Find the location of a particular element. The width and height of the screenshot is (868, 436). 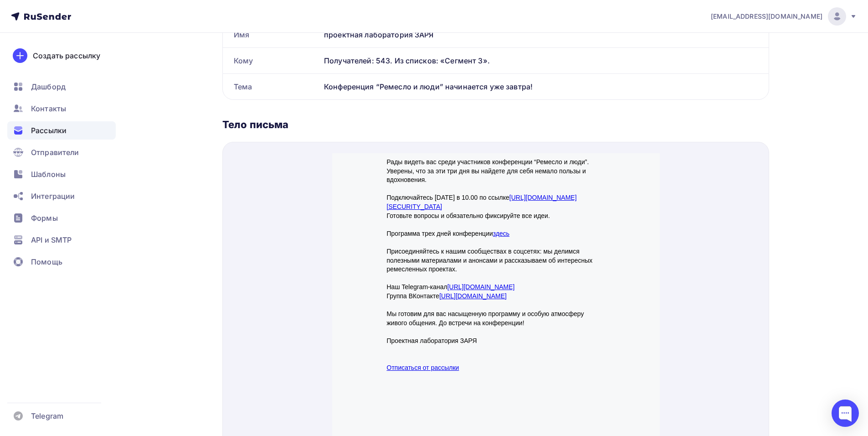

p: Рады видеть вас среди участников конференции “Ремесло и люди”. Уверены, что за эти три дня вы най... is located at coordinates (164, 18).